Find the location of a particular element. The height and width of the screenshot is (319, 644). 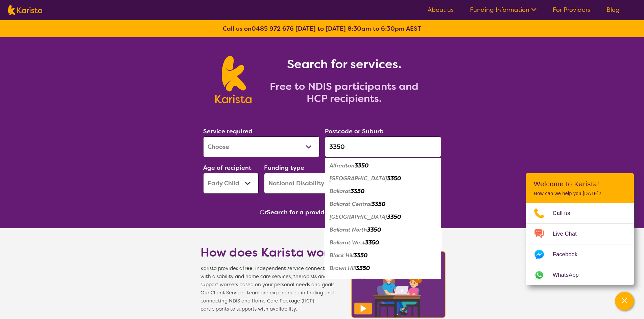

em: Canadian is located at coordinates (342, 281).